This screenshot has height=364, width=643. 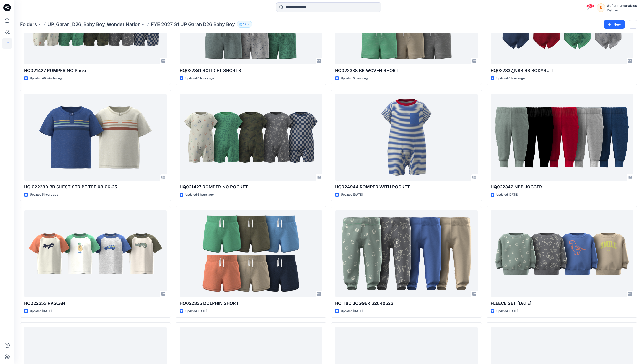 What do you see at coordinates (562, 253) in the screenshot?
I see `a: FLEECE SET 5.21.25` at bounding box center [562, 253].